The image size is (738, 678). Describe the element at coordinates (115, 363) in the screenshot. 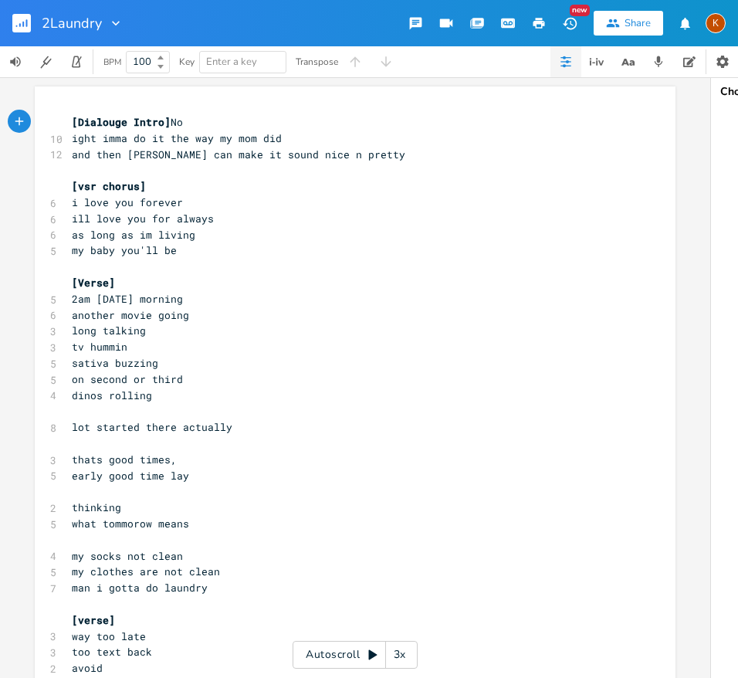

I see `span: sativa buzzing` at that location.